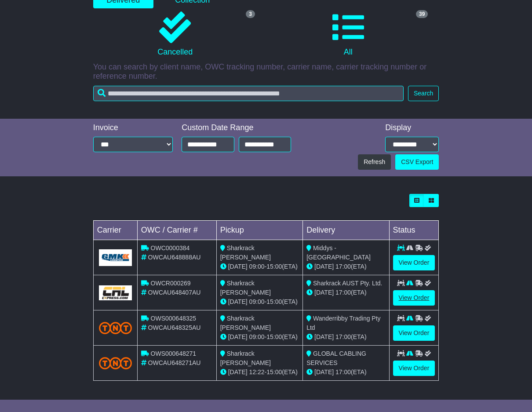 Image resolution: width=532 pixels, height=412 pixels. I want to click on button: Search, so click(424, 93).